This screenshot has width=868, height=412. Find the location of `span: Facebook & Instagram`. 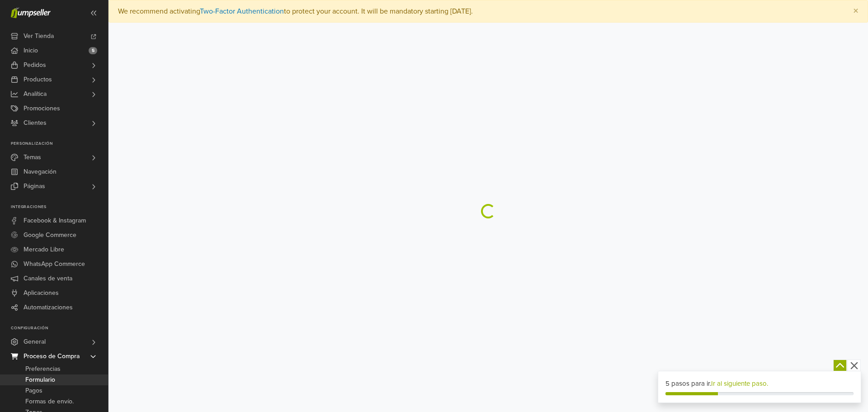

span: Facebook & Instagram is located at coordinates (55, 221).